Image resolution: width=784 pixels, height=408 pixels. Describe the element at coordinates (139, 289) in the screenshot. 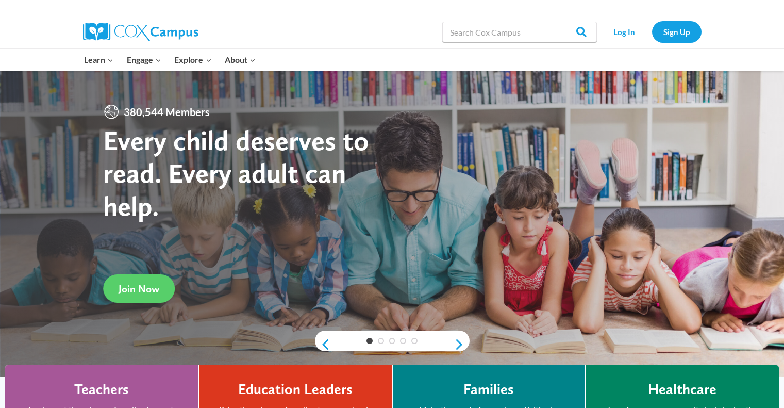

I see `span: Join Now` at that location.